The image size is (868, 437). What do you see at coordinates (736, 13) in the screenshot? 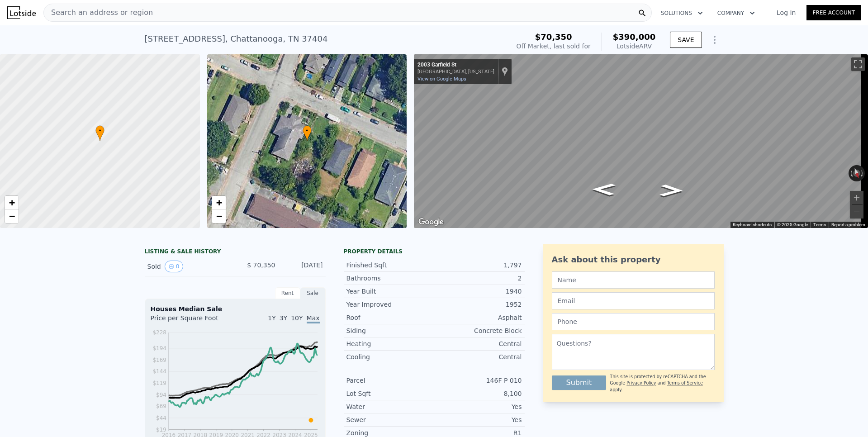
I see `button: Company` at bounding box center [736, 13].